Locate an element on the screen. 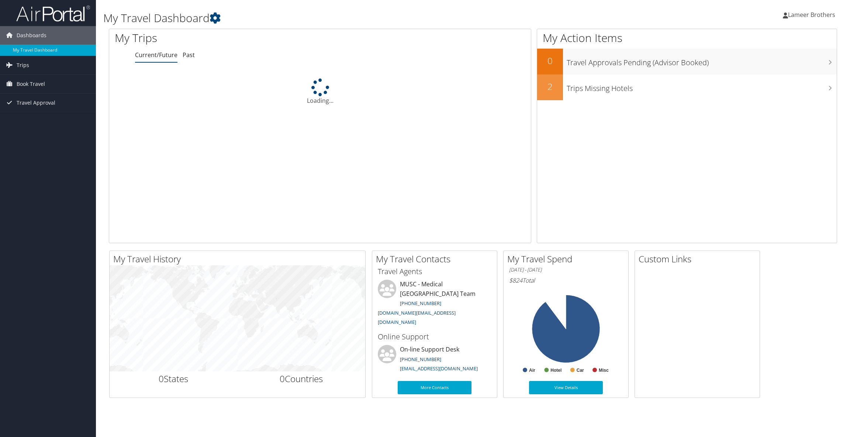 The image size is (850, 437). h2: My Travel History is located at coordinates (239, 259).